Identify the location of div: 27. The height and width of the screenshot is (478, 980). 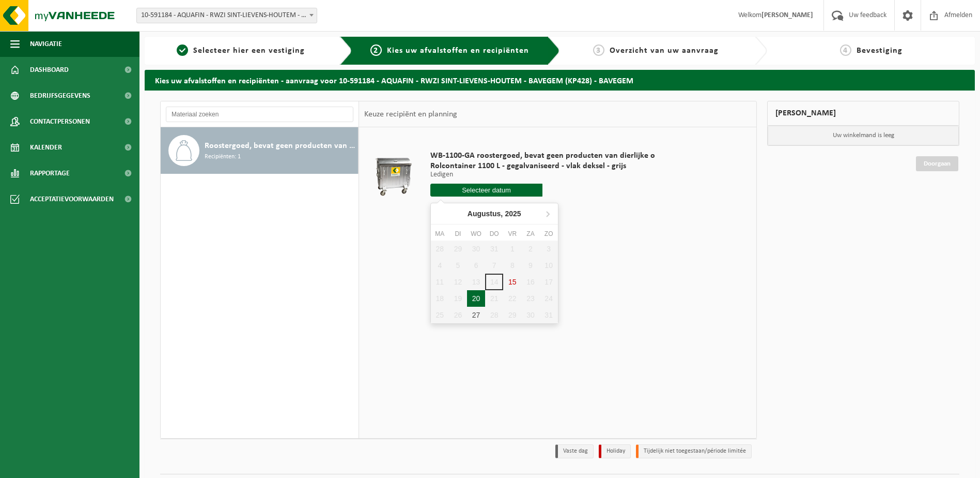
(476, 315).